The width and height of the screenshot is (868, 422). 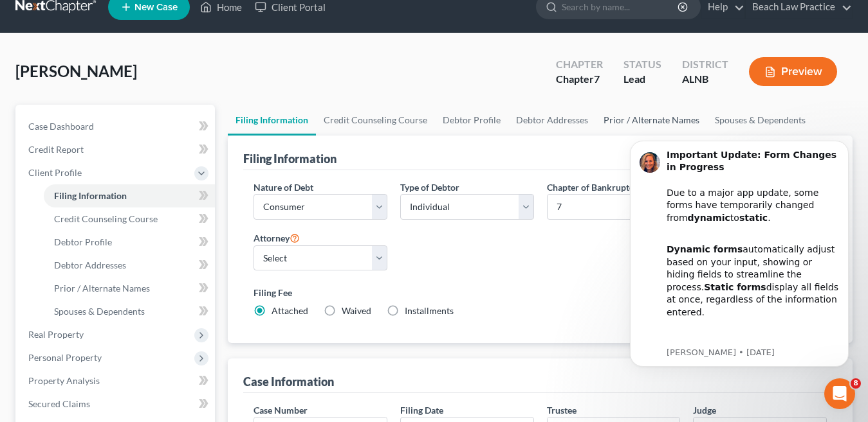 What do you see at coordinates (116, 150) in the screenshot?
I see `a: Credit Report` at bounding box center [116, 150].